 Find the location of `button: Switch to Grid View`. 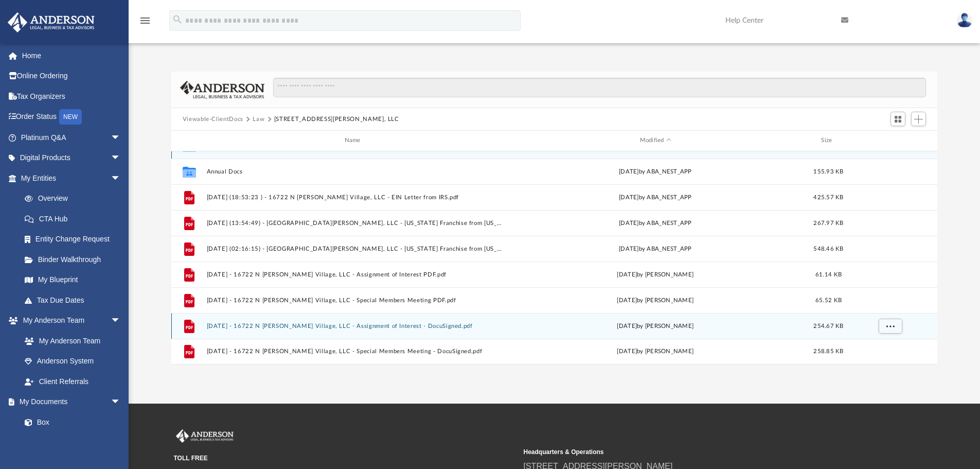

button: Switch to Grid View is located at coordinates (898, 119).